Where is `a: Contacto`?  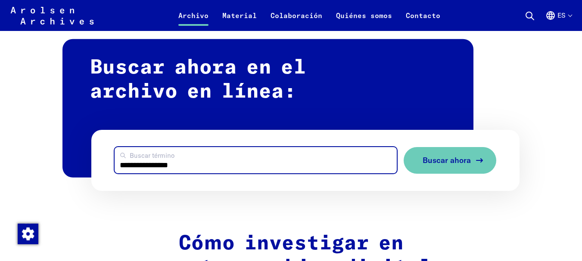 a: Contacto is located at coordinates (423, 21).